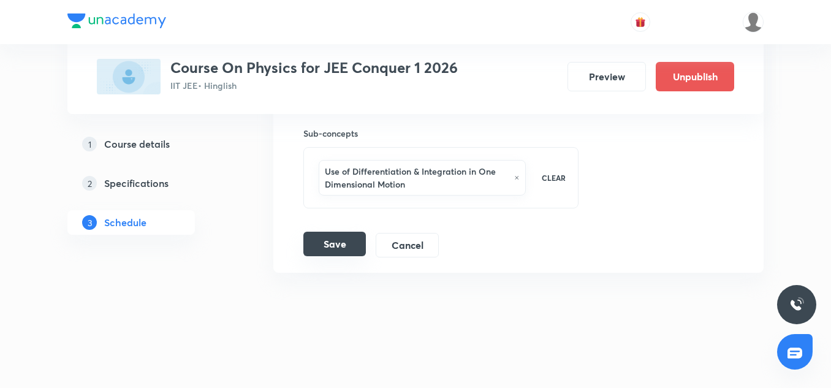  Describe the element at coordinates (136, 183) in the screenshot. I see `h5: Specifications` at that location.